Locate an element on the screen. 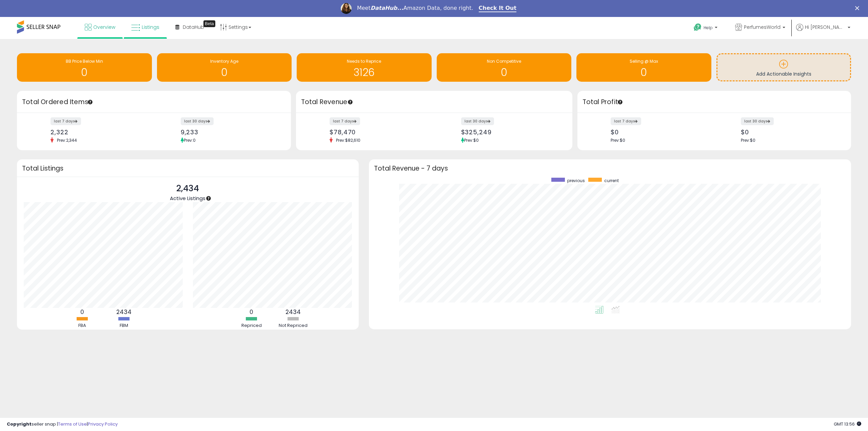 This screenshot has width=868, height=431. span: PerfumesWorld is located at coordinates (762, 27).